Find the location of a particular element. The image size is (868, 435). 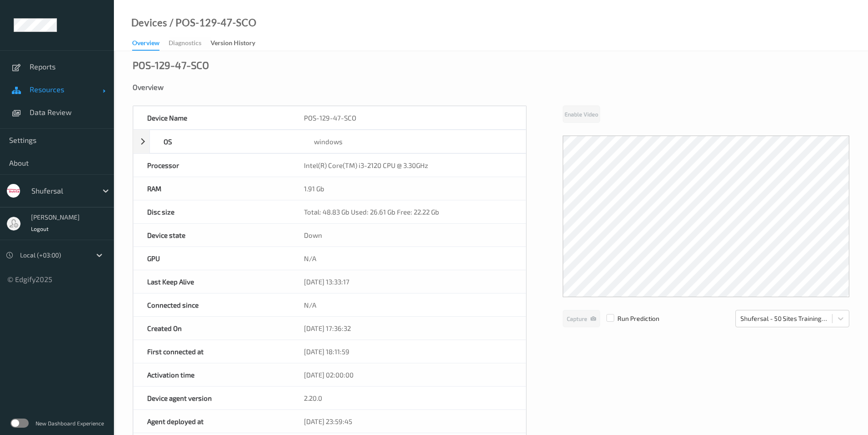

div: / POS-129-47-SCO is located at coordinates (212, 23).